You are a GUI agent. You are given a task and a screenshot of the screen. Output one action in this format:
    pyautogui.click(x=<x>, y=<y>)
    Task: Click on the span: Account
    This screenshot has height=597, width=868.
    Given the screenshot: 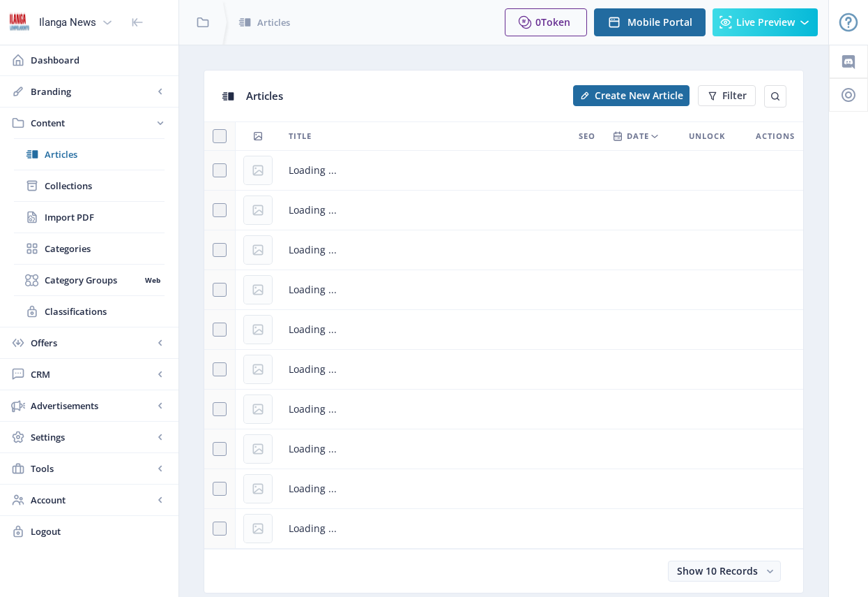 What is the action you would take?
    pyautogui.click(x=92, y=499)
    